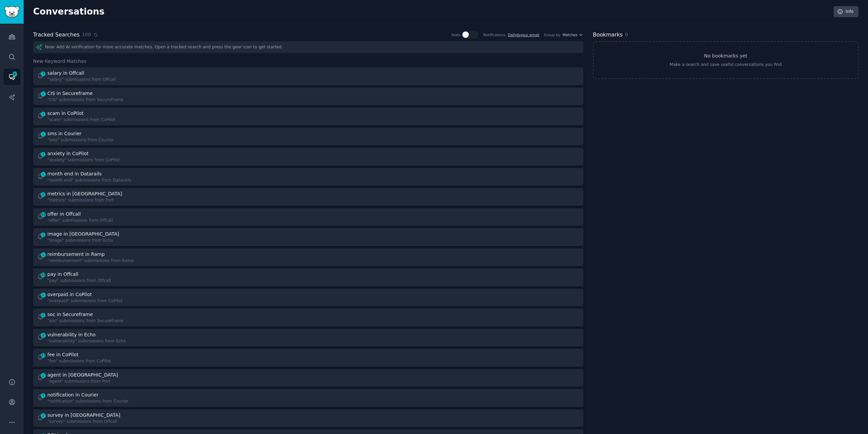 The image size is (868, 434). I want to click on div: "vulnerability" submissions from Echo, so click(86, 341).